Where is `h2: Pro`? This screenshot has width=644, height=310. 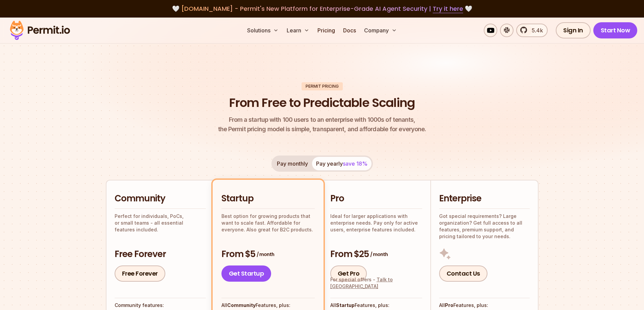 h2: Pro is located at coordinates (376, 199).